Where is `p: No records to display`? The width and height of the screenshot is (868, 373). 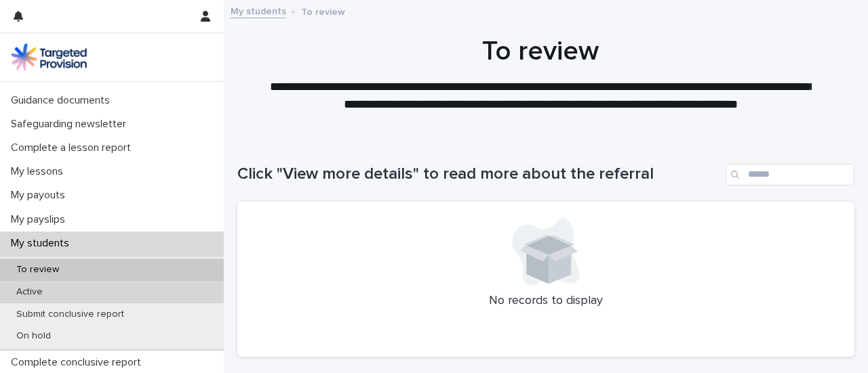
p: No records to display is located at coordinates (546, 302).